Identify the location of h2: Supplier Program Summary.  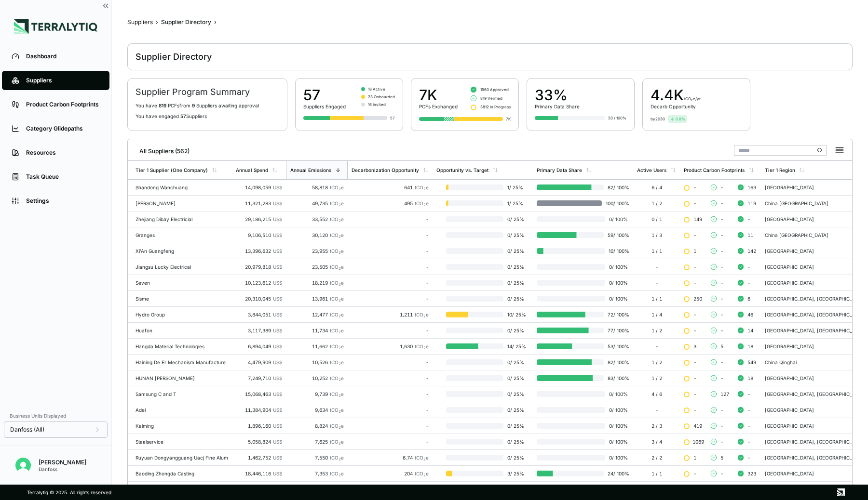
(208, 92).